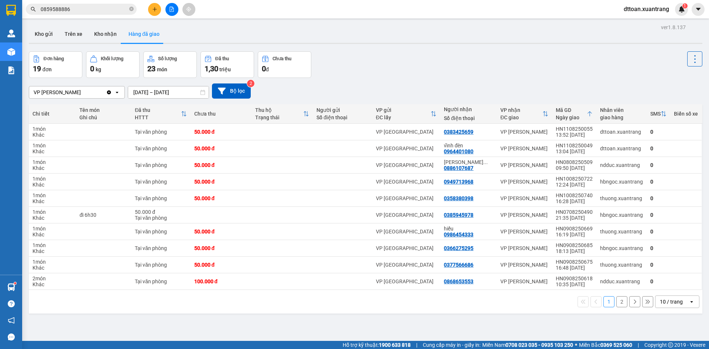 Image resolution: width=709 pixels, height=349 pixels. Describe the element at coordinates (35, 17) in the screenshot. I see `span: XUANTRANG` at that location.